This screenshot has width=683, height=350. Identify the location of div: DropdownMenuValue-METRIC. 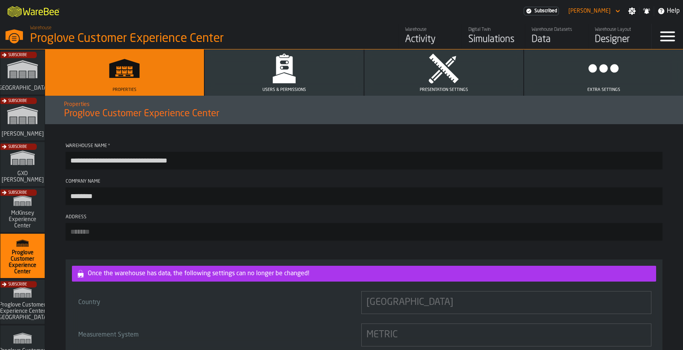
(506, 335).